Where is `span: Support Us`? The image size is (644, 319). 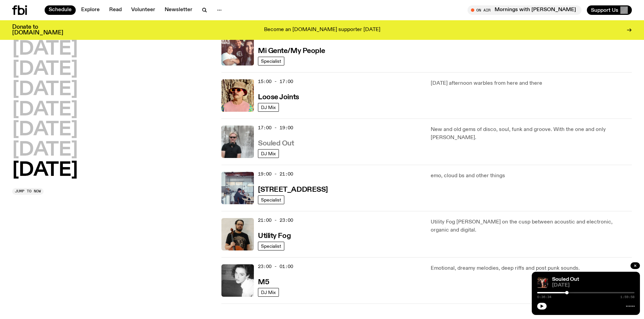 span: Support Us is located at coordinates (605, 10).